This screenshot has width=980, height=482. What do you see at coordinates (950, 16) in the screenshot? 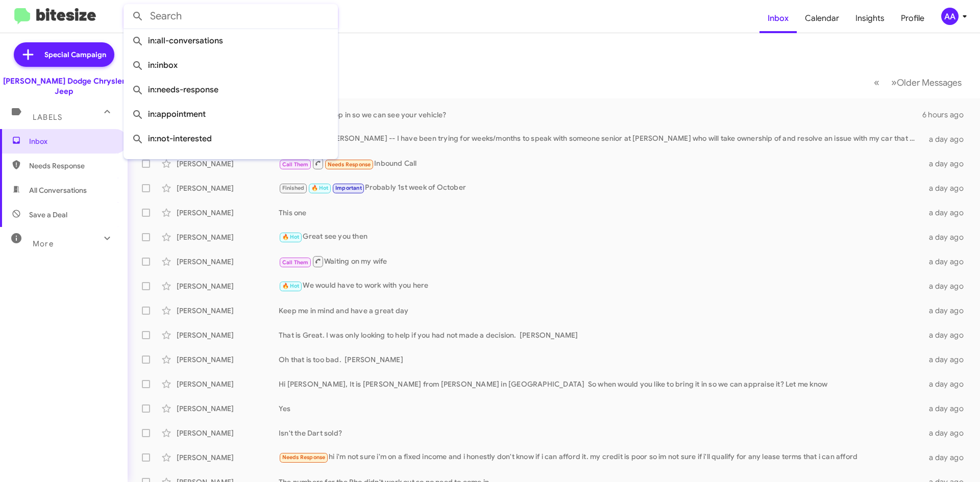
I see `button: AA` at bounding box center [950, 16].